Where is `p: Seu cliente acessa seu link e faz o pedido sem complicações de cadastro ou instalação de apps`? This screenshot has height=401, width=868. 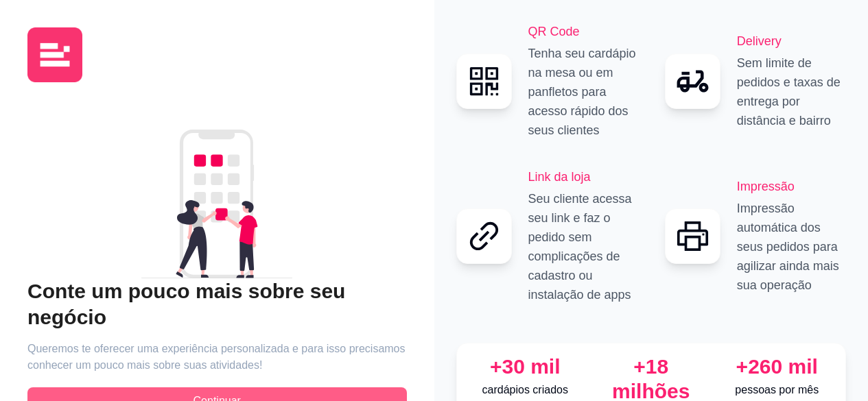
p: Seu cliente acessa seu link e faz o pedido sem complicações de cadastro ou instalação de apps is located at coordinates (583, 247).